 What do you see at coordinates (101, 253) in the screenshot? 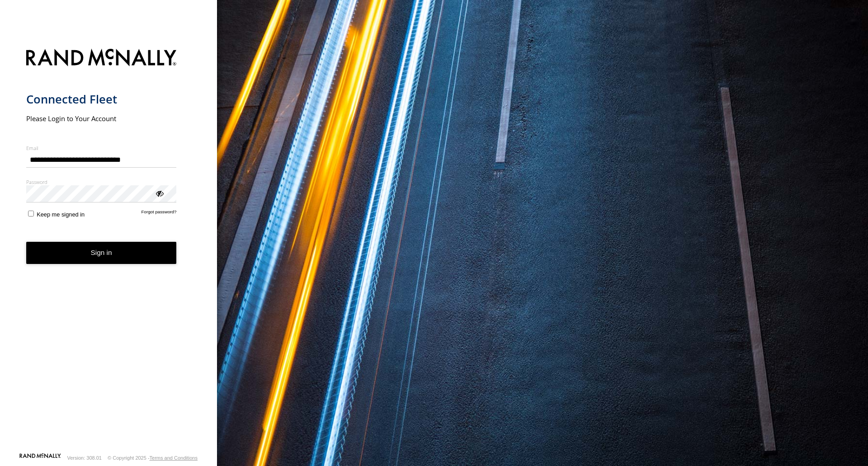
I see `button: Sign in` at bounding box center [101, 253].